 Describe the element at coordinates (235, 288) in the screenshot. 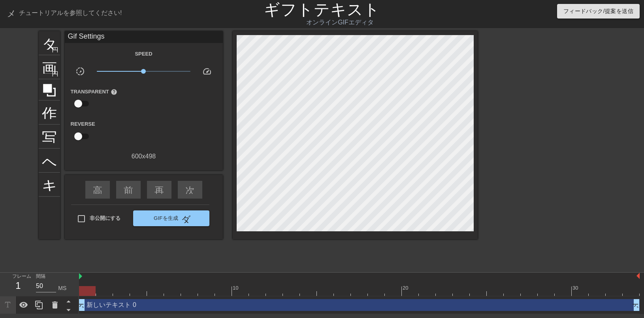

I see `font: 10` at that location.